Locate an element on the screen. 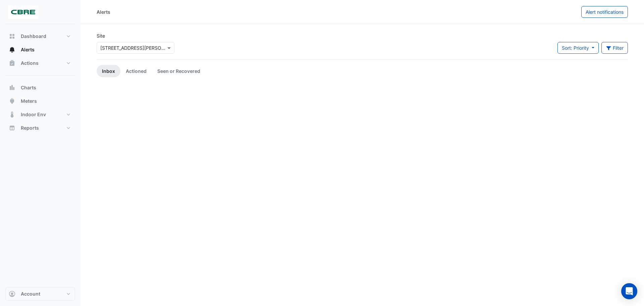  button: Indoor Env is located at coordinates (40, 114).